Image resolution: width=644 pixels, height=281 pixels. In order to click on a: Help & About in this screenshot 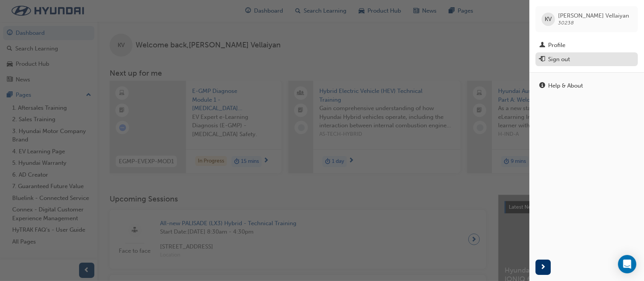, I will do `click(587, 86)`.